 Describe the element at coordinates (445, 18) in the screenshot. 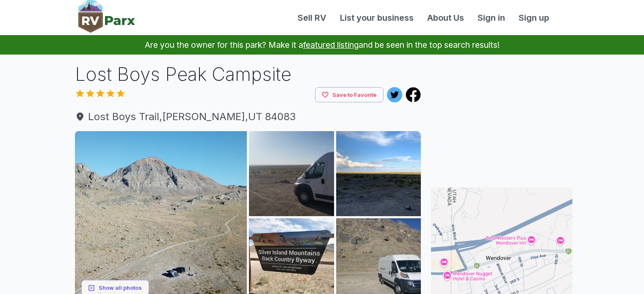

I see `a: About Us` at that location.